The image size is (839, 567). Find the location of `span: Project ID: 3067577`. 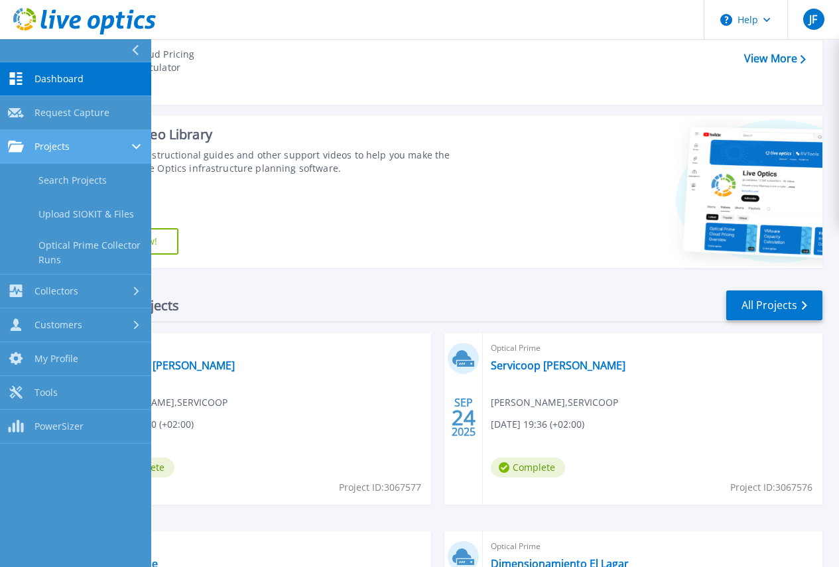

span: Project ID: 3067577 is located at coordinates (380, 488).